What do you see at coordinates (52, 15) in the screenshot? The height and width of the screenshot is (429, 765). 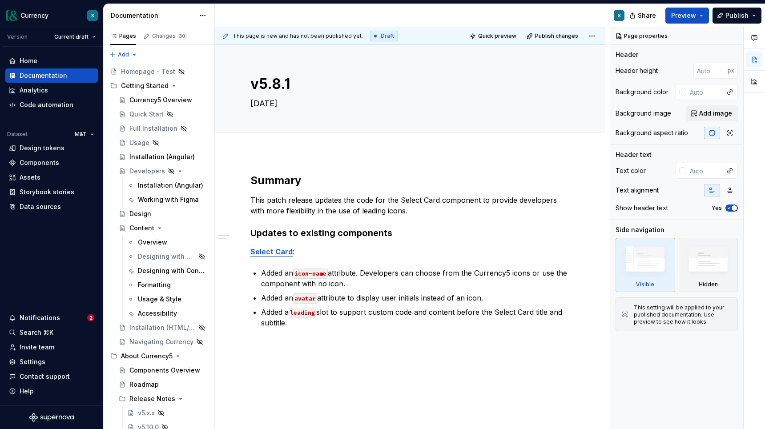 I see `button: CurrencyS` at bounding box center [52, 15].